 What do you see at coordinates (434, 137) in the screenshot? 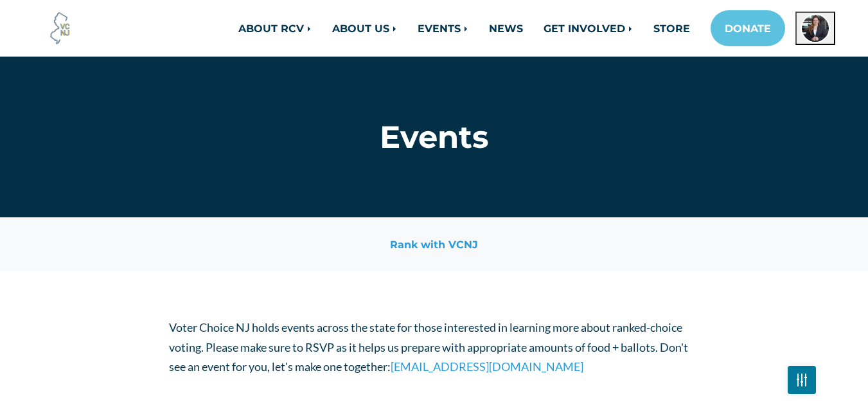
I see `h1: Events` at bounding box center [434, 137].